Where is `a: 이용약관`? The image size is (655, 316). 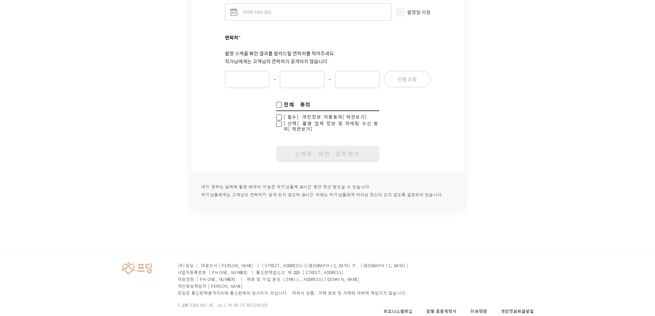
a: 이용약관 is located at coordinates (479, 311).